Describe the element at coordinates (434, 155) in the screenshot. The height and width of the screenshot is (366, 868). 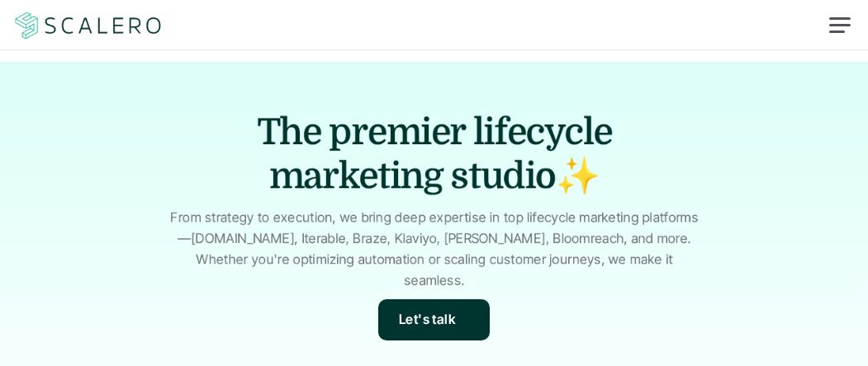
I see `h1: The premier lifecycle marketing studio✨` at that location.